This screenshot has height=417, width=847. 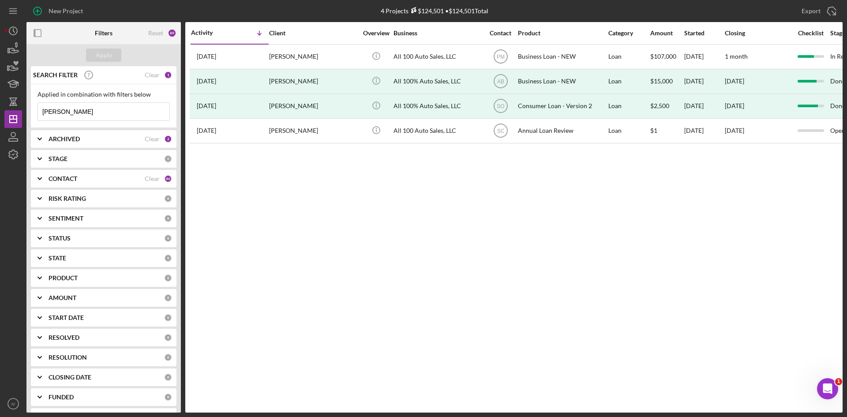 What do you see at coordinates (66, 318) in the screenshot?
I see `b: START DATE` at bounding box center [66, 318].